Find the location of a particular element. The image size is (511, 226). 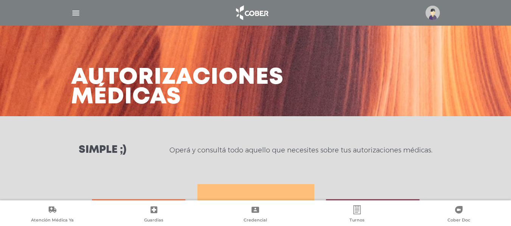

a: Atención Médica Ya is located at coordinates (52, 215).